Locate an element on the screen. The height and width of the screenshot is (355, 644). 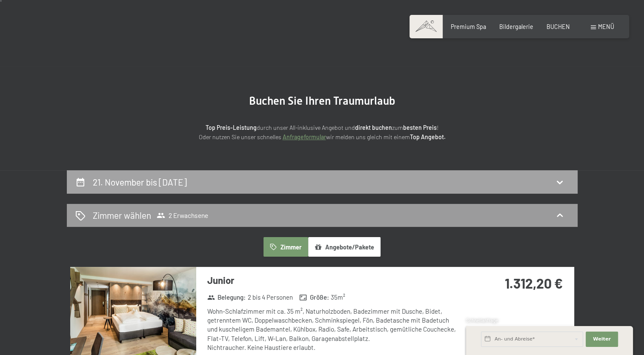
a: Bildergalerie is located at coordinates (516, 26).